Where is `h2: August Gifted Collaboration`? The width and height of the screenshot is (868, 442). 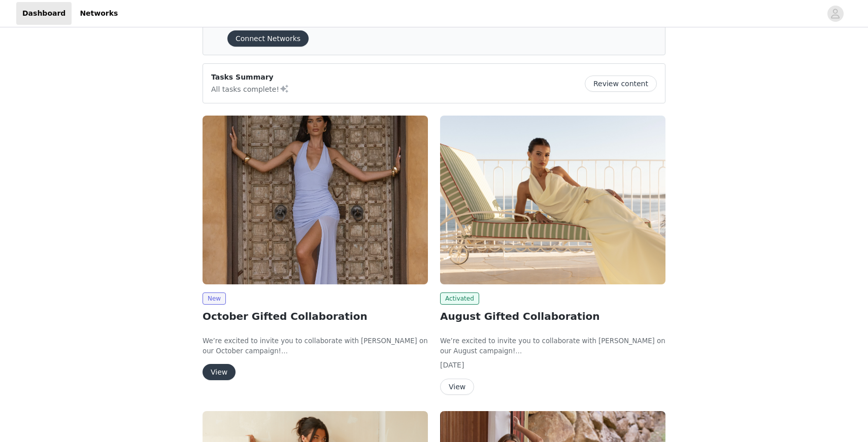
h2: August Gifted Collaboration is located at coordinates (553, 316).